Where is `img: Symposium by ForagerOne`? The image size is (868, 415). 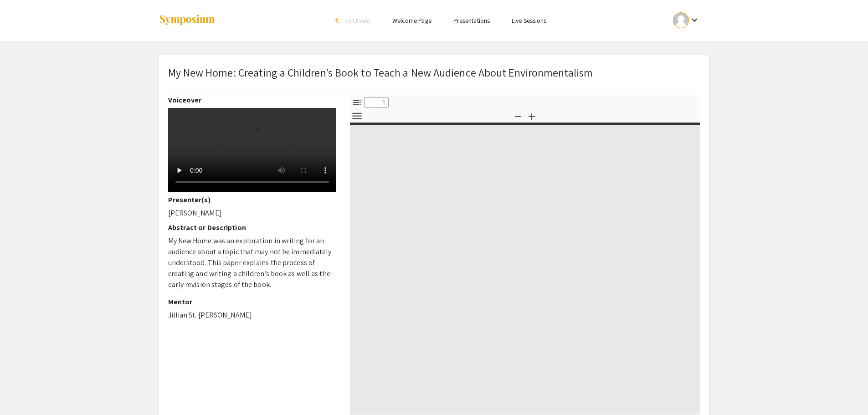
img: Symposium by ForagerOne is located at coordinates (187, 20).